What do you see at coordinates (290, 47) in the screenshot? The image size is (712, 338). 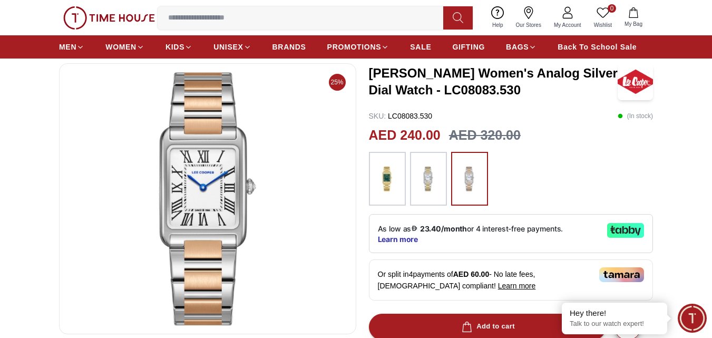 I see `a: BRANDS` at bounding box center [290, 47].